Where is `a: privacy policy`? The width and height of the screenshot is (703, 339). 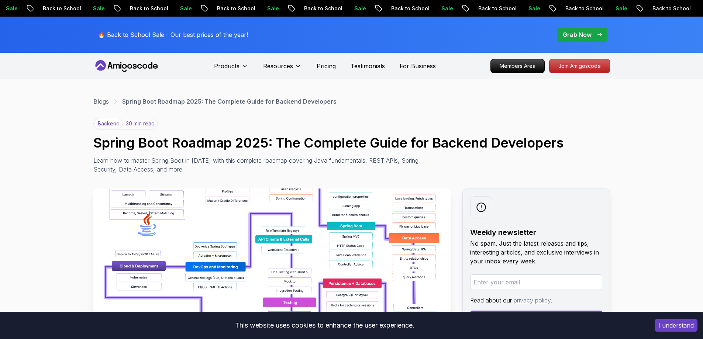
a: privacy policy is located at coordinates (532, 300).